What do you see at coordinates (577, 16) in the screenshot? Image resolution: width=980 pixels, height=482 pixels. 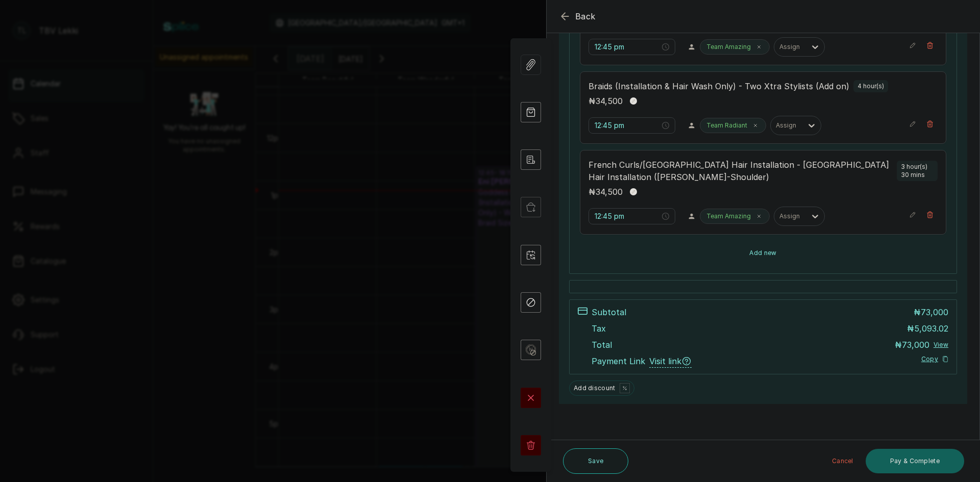 I see `button: Back` at bounding box center [577, 16].